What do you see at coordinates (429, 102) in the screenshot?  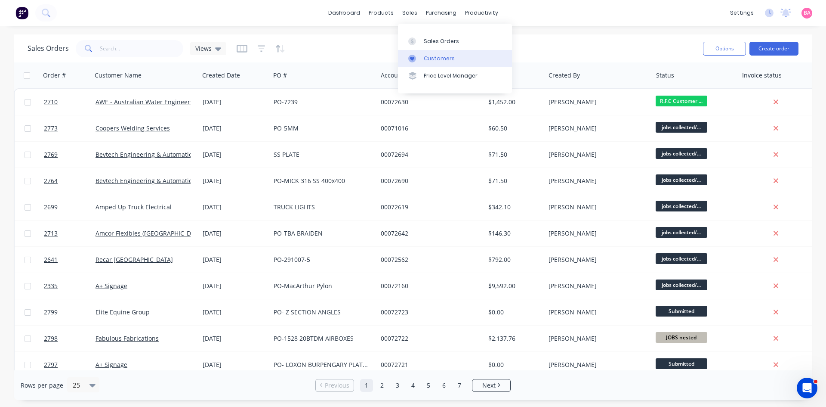 I see `div: 00072630` at bounding box center [429, 102].